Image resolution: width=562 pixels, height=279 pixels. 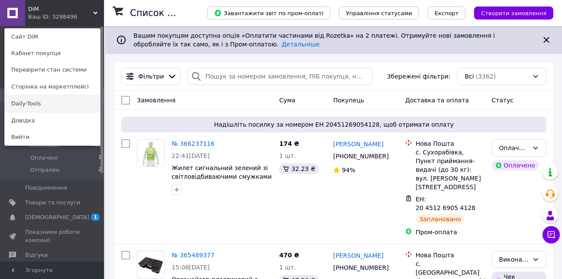 I want to click on button: Управління статусами, so click(x=379, y=13).